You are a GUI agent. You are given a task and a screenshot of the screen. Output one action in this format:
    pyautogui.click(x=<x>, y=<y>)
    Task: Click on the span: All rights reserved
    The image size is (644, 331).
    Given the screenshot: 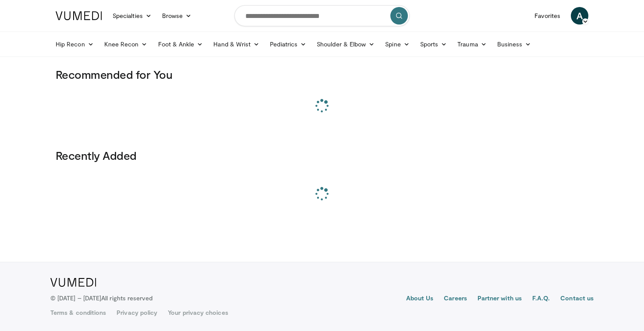 What is the action you would take?
    pyautogui.click(x=127, y=298)
    